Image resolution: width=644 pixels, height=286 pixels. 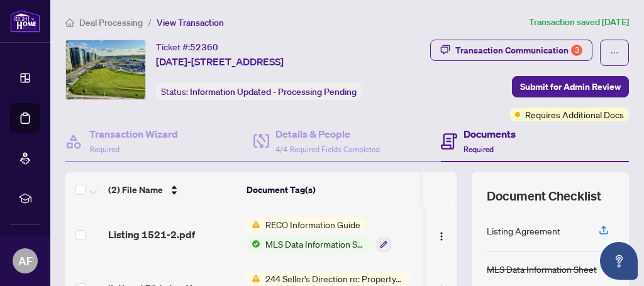 What do you see at coordinates (173, 190) in the screenshot?
I see `th: (2) File Name` at bounding box center [173, 190].